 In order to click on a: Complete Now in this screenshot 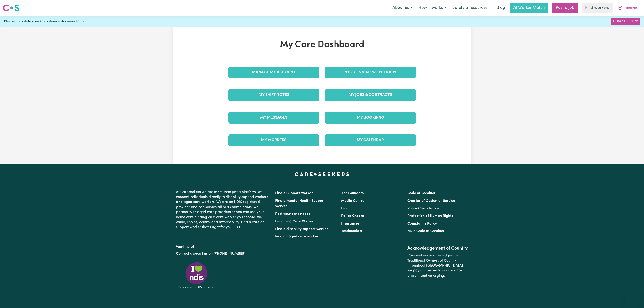, I will do `click(626, 21)`.